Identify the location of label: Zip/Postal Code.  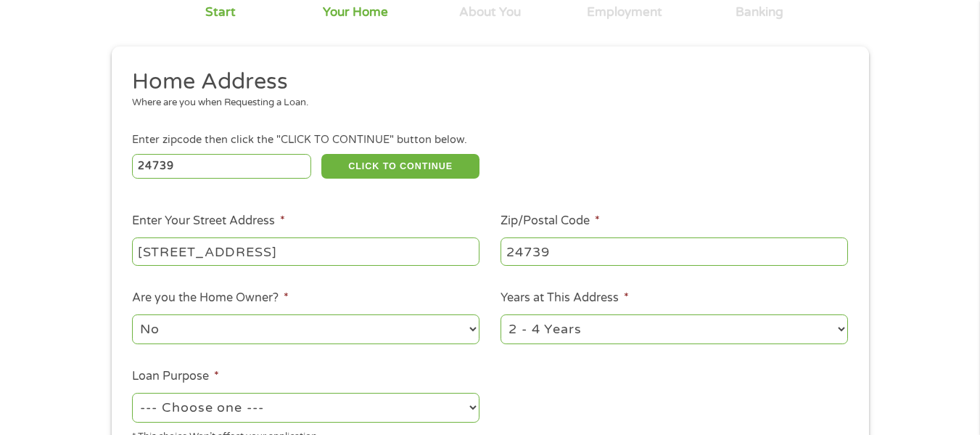
(550, 221).